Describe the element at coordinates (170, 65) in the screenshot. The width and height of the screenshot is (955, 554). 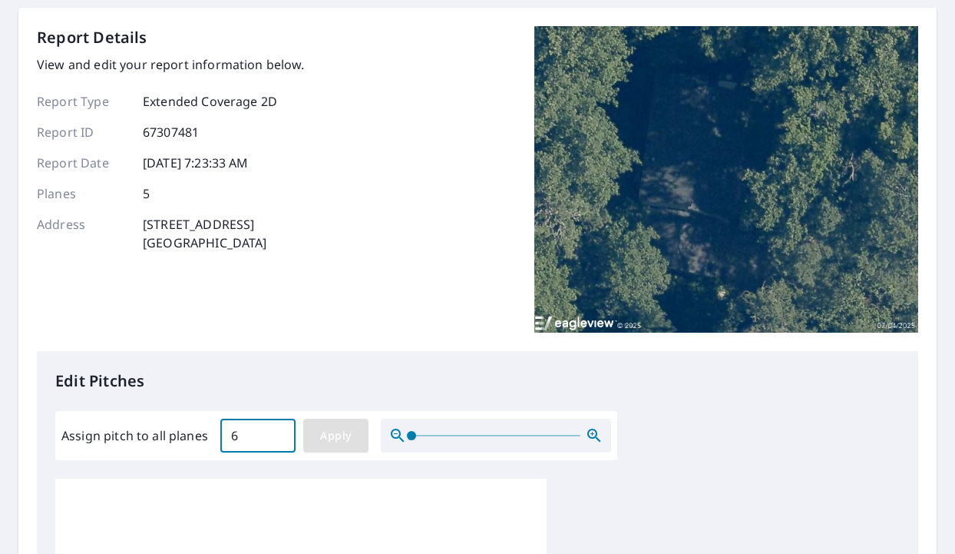
I see `p: View and edit your report information below.` at that location.